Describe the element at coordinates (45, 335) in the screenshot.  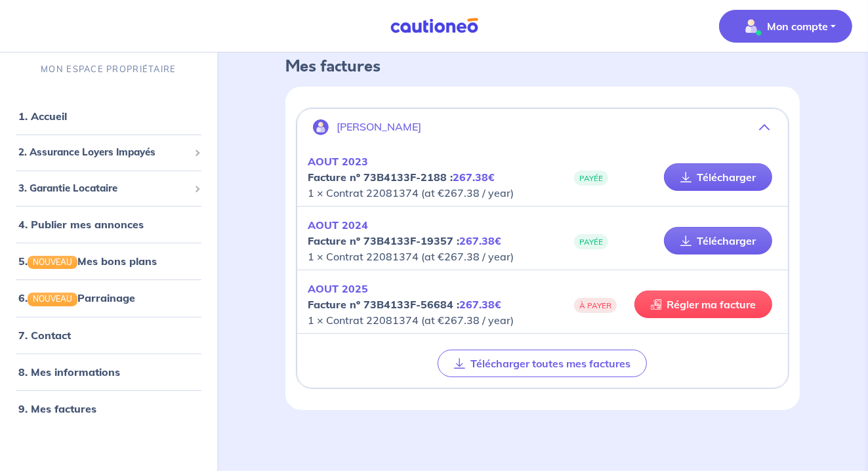
I see `a: 7. Contact` at that location.